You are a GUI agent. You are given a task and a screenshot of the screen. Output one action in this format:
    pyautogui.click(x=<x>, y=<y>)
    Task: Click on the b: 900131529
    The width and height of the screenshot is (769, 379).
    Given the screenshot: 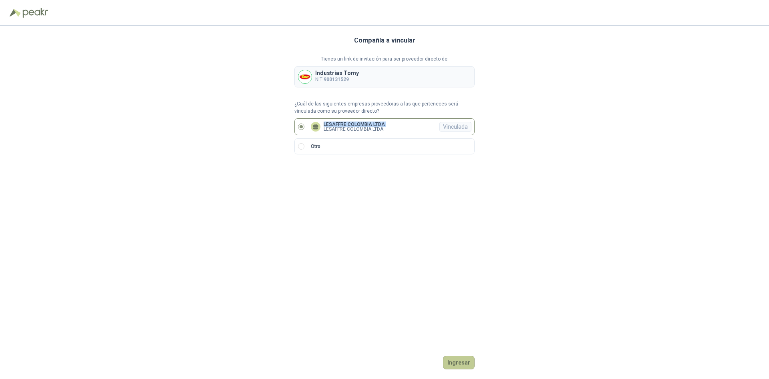 What is the action you would take?
    pyautogui.click(x=336, y=79)
    